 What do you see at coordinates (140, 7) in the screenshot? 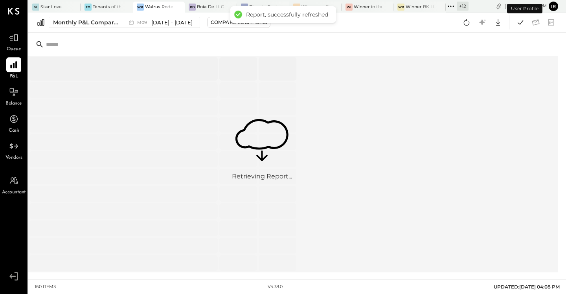
I see `div: WR` at bounding box center [140, 7].